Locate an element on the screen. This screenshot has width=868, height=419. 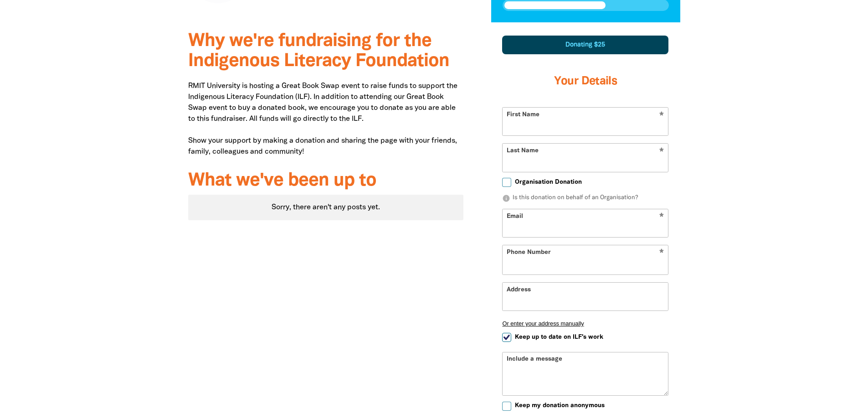
div: Donating $25 is located at coordinates (585, 45).